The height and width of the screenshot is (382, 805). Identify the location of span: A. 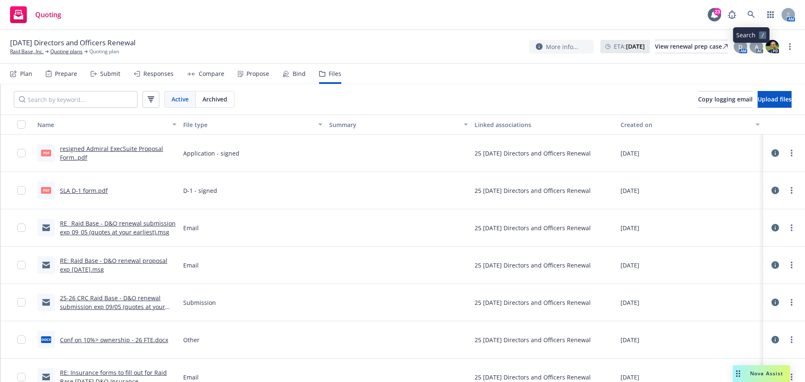
(757, 47).